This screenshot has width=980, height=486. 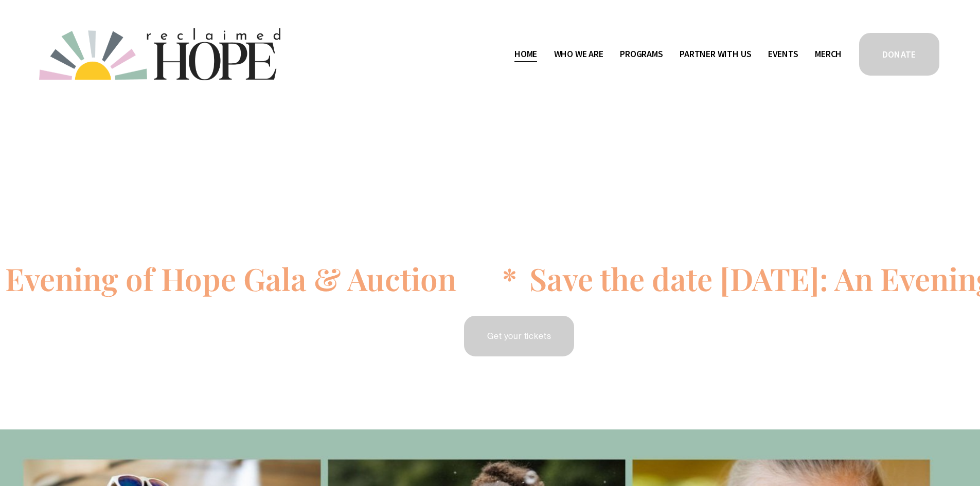 I want to click on a: Events, so click(x=783, y=54).